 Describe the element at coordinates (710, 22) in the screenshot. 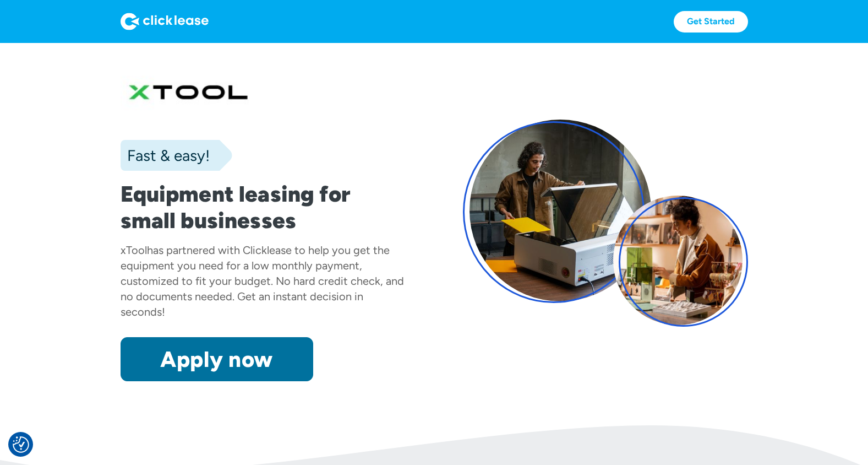

I see `a: Get Started` at that location.